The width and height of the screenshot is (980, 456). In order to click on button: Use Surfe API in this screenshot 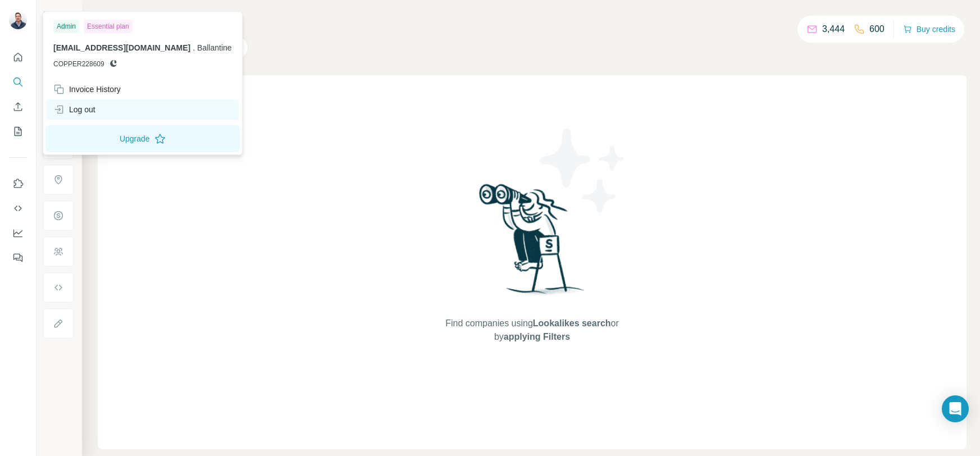, I will do `click(18, 208)`.